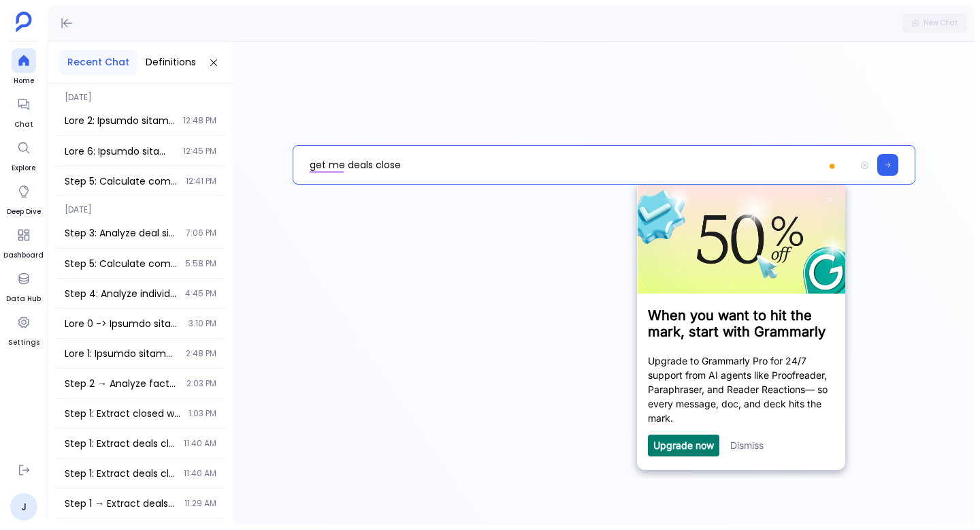 This screenshot has height=530, width=980. Describe the element at coordinates (121, 384) in the screenshot. I see `span: Step 2 → Analyze factors contributing to extended sales cycles for deals >= 362 days Take the fil...` at that location.